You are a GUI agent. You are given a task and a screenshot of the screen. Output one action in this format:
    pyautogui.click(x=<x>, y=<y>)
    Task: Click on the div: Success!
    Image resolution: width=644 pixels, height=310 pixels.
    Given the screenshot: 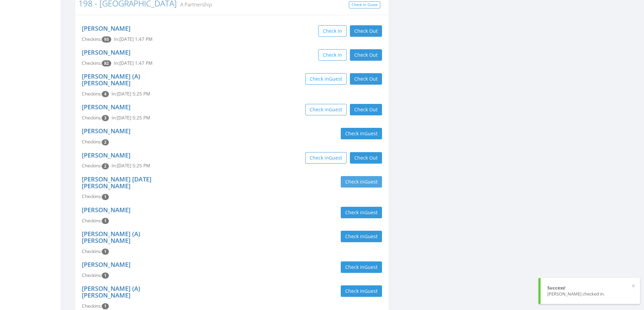 What is the action you would take?
    pyautogui.click(x=590, y=288)
    